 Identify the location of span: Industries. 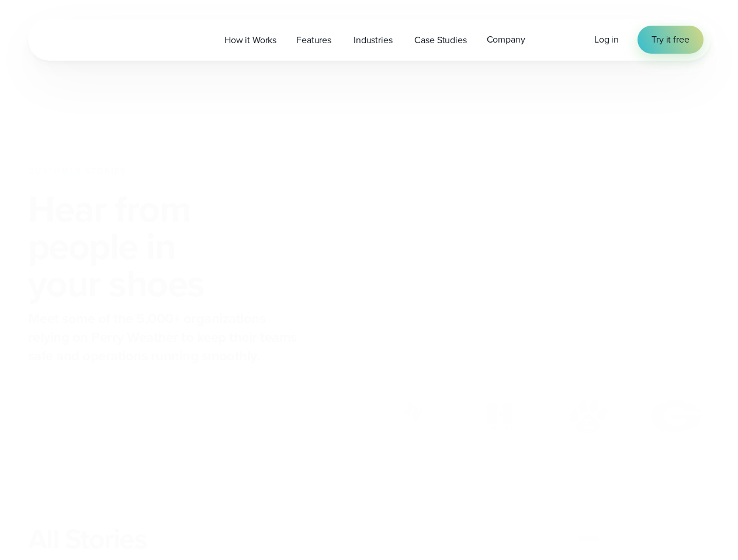
(373, 40).